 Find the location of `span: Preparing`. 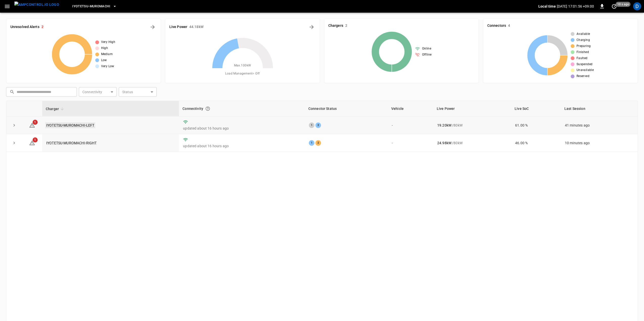

span: Preparing is located at coordinates (583, 46).